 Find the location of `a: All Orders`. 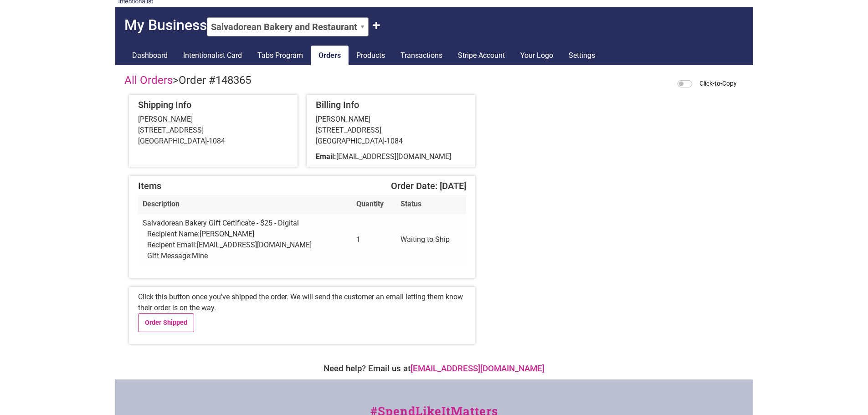

a: All Orders is located at coordinates (148, 80).